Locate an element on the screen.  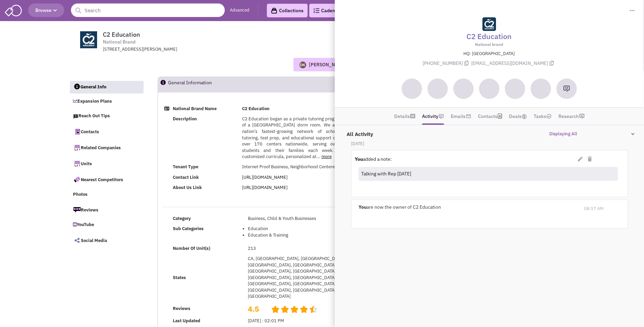
img: icon-email-active-16.png is located at coordinates (469, 116).